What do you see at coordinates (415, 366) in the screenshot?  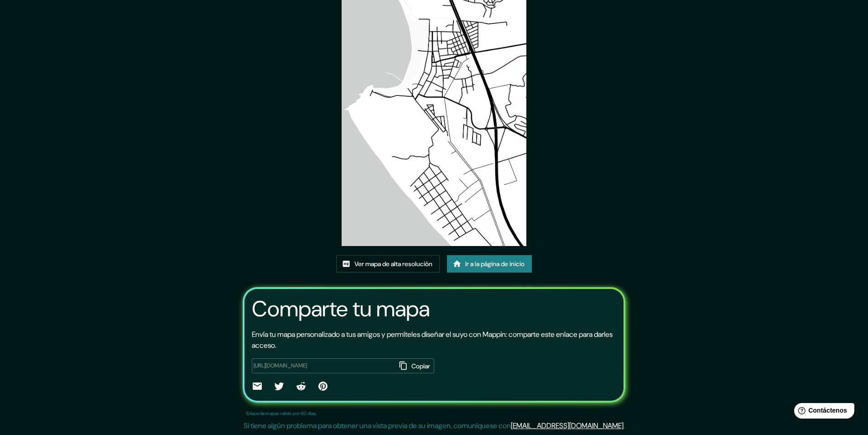 I see `button: Copiar` at bounding box center [415, 366].